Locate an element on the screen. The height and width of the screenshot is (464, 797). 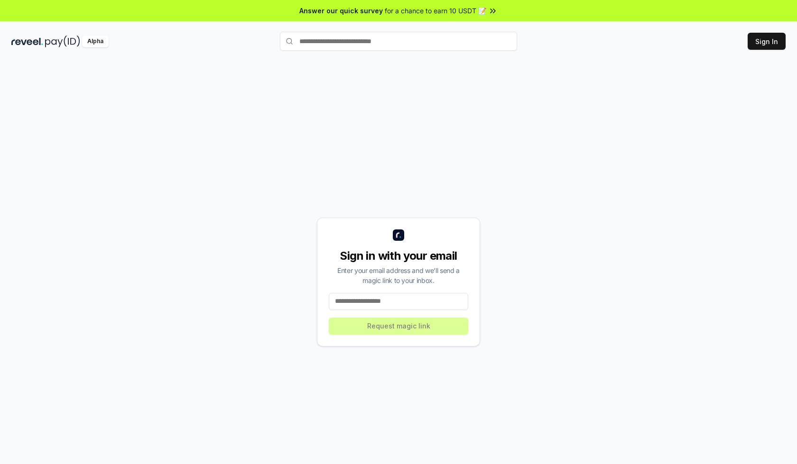
img: reveel_dark is located at coordinates (27, 41).